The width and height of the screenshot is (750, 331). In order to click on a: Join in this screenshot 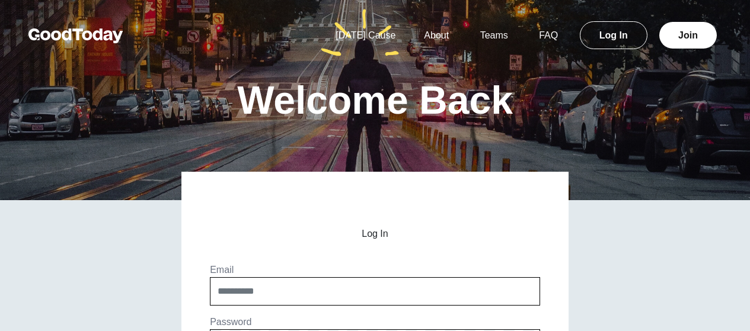, I will do `click(688, 35)`.